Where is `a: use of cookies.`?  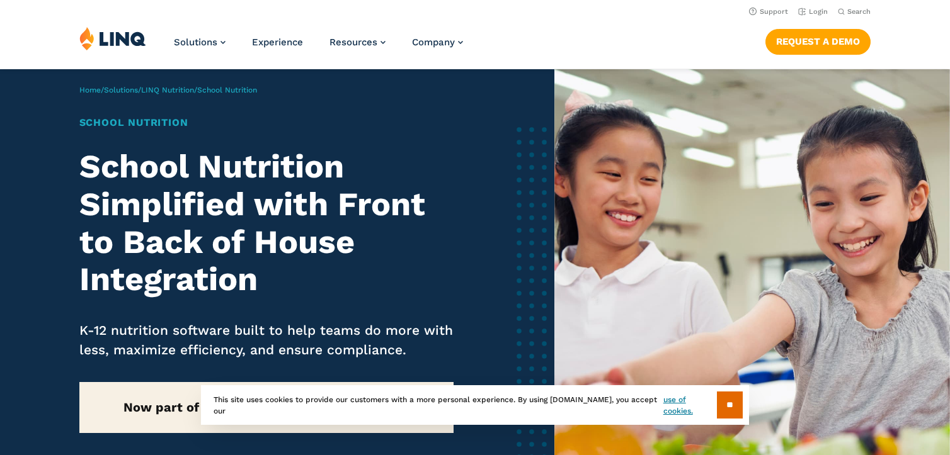
a: use of cookies. is located at coordinates (689, 406).